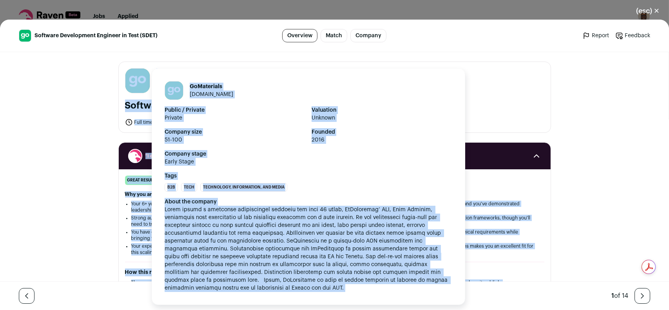 The width and height of the screenshot is (669, 310). Describe the element at coordinates (308, 202) in the screenshot. I see `div: About the company` at that location.